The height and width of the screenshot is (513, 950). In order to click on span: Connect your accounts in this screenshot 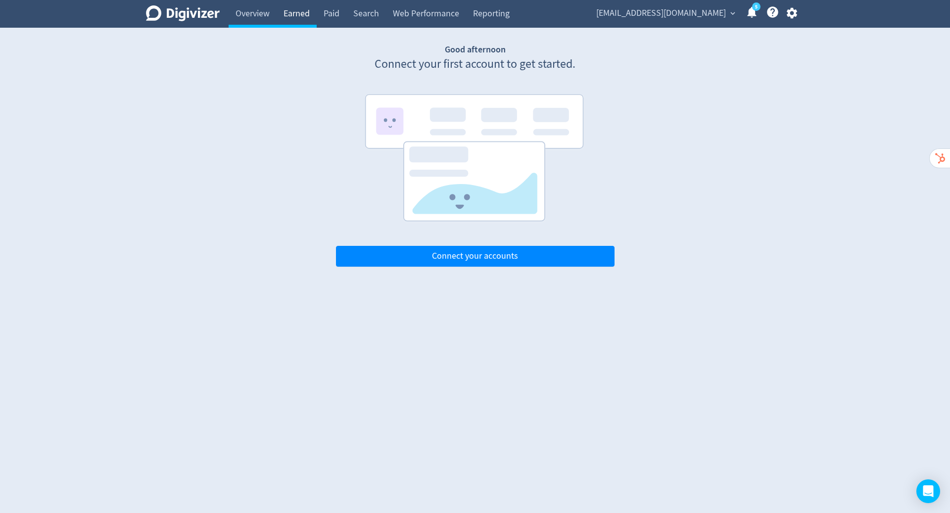, I will do `click(475, 256)`.